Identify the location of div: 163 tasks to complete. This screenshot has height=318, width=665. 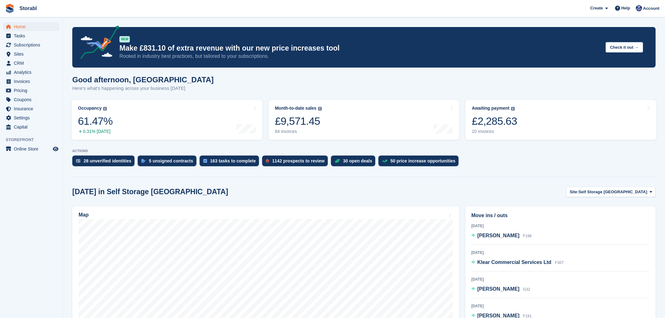
(233, 161).